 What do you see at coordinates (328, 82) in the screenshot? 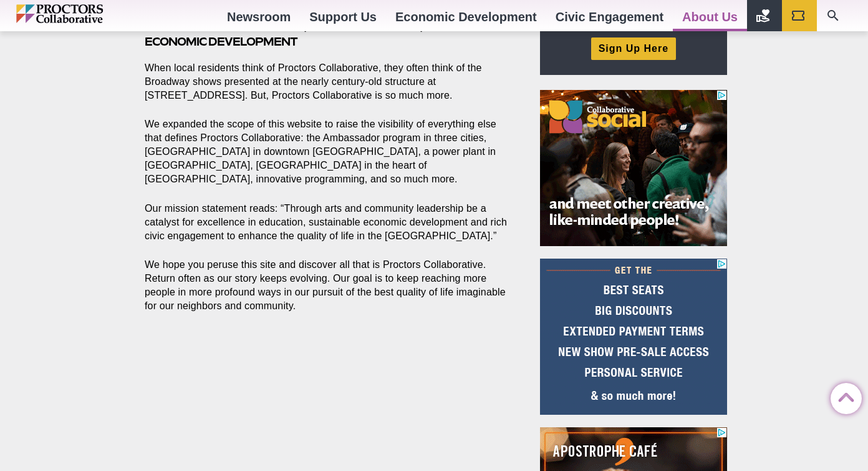
I see `p: When local residents think of Proctors Collaborative, they often think of the Broadway shows pres...` at bounding box center [328, 82].